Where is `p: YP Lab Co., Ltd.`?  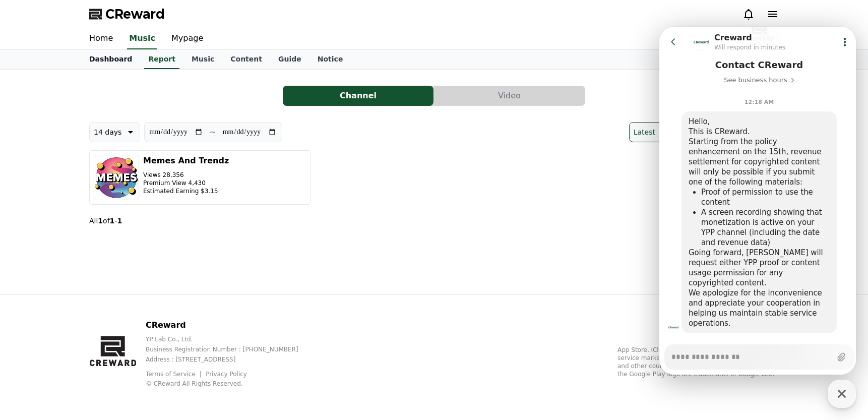 p: YP Lab Co., Ltd. is located at coordinates (230, 339).